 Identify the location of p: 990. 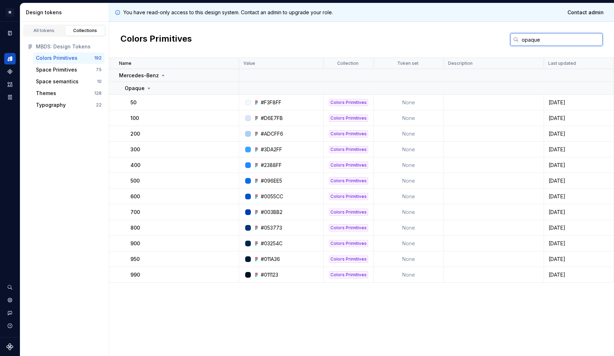
(135, 275).